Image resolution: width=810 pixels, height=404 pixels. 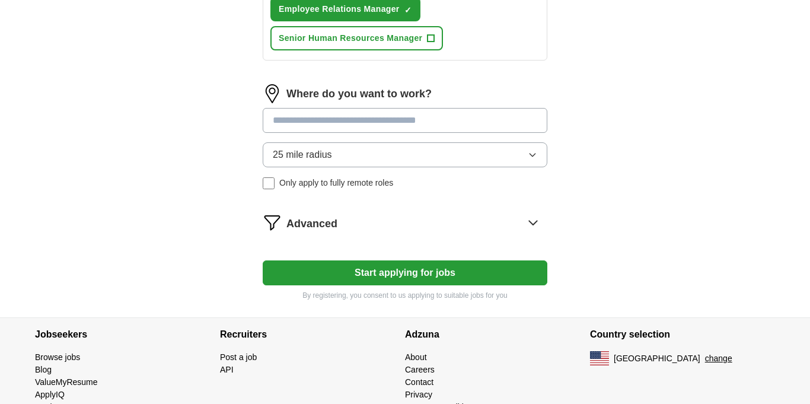 I want to click on a: Privacy, so click(x=419, y=394).